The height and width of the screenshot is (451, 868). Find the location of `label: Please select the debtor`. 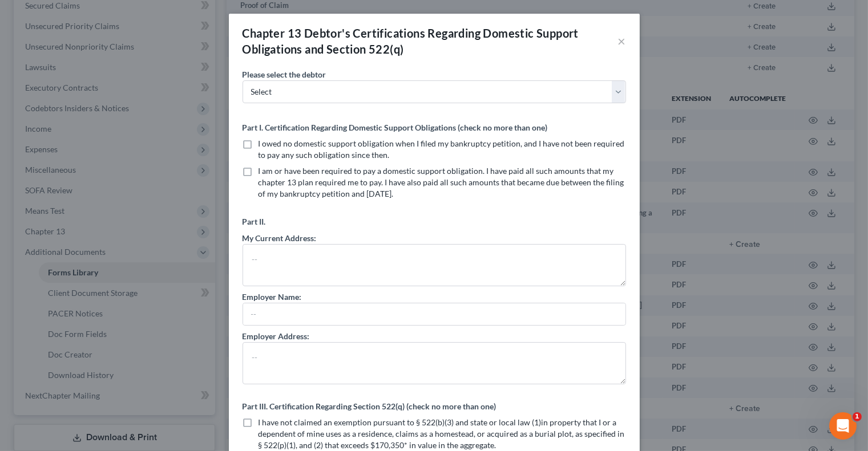

label: Please select the debtor is located at coordinates (284, 74).